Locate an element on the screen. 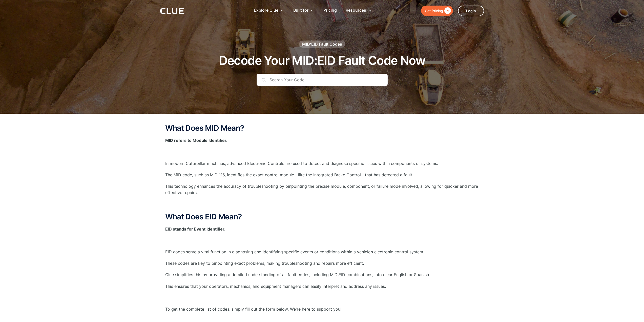  p: EID codes serve a vital function in diagnosing and identifying specific events or conditions with... is located at coordinates (322, 252).